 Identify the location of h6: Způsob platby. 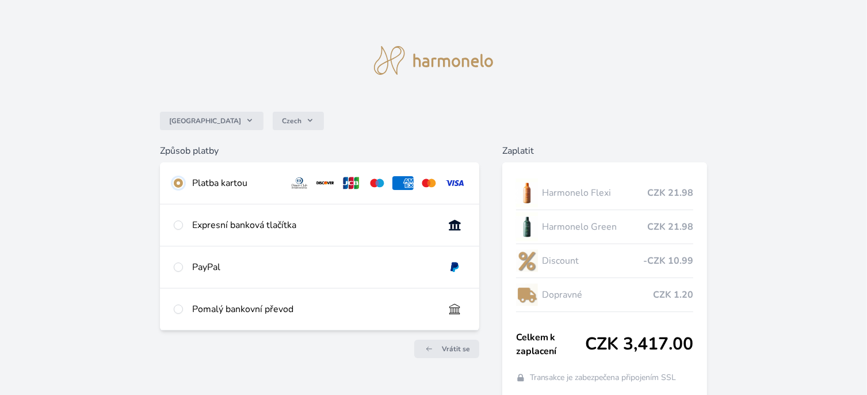
(319, 151).